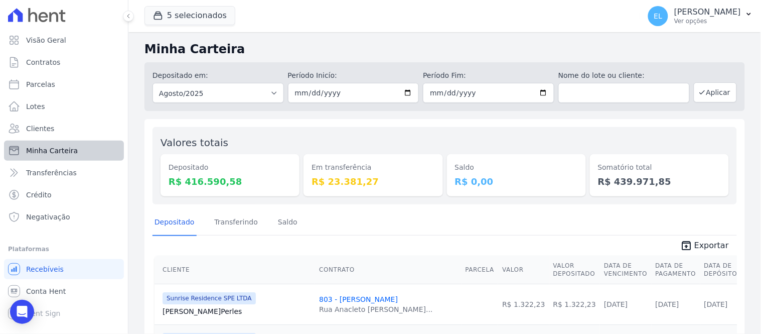  I want to click on dd: R$ 439.971,85, so click(659, 181).